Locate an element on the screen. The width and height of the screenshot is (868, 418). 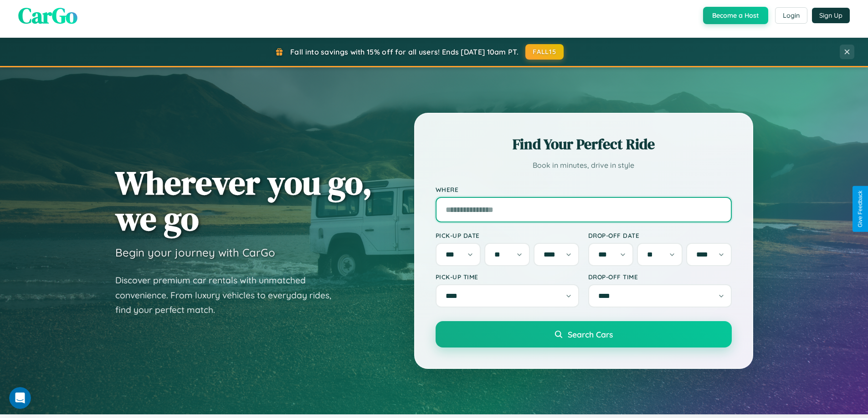
label: Pick-up Time is located at coordinates (507, 277).